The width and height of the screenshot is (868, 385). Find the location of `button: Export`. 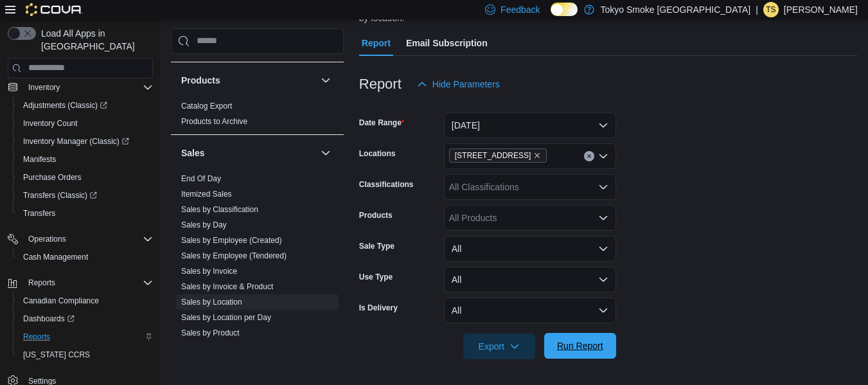

button: Export is located at coordinates (500, 346).